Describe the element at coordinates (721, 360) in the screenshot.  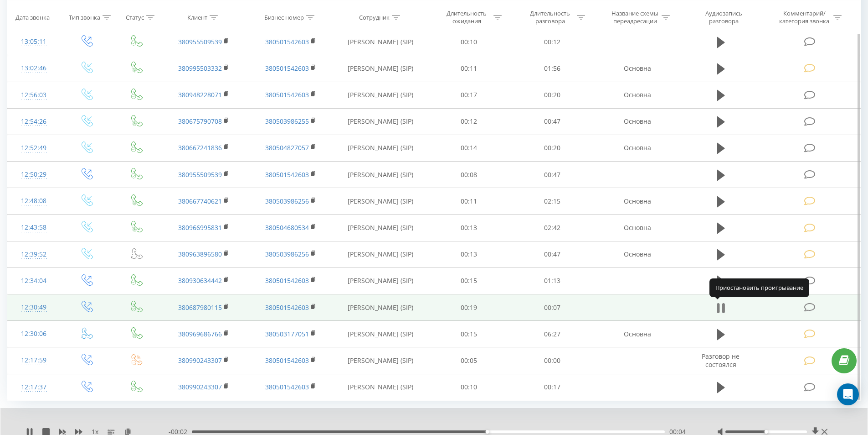
I see `span: Разговор не состоялся` at that location.